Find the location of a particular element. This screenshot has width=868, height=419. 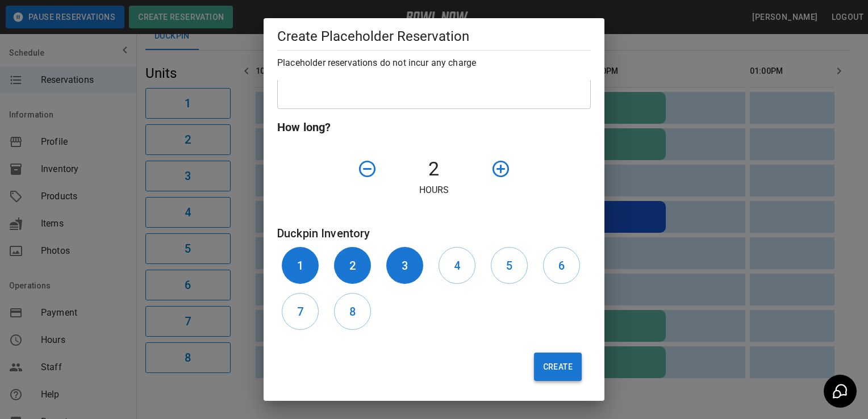

h6: 4 is located at coordinates (457, 265).